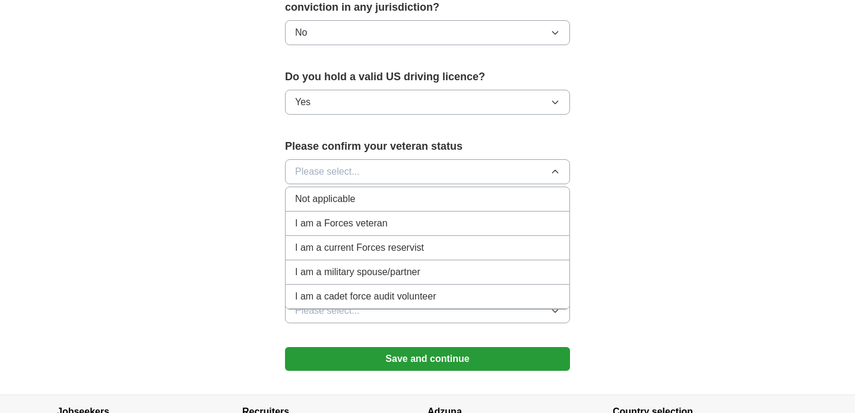  What do you see at coordinates (301, 33) in the screenshot?
I see `span: No` at bounding box center [301, 33].